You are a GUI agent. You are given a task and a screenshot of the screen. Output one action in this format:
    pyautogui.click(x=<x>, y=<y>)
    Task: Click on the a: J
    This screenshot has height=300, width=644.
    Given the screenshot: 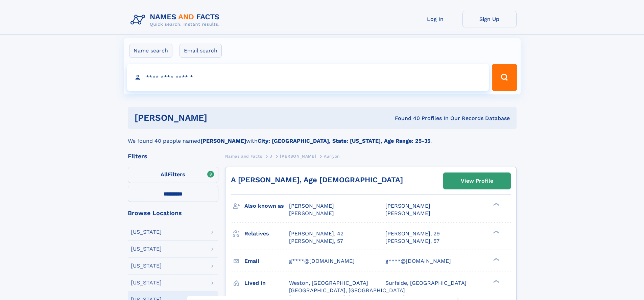 What is the action you would take?
    pyautogui.click(x=271, y=156)
    